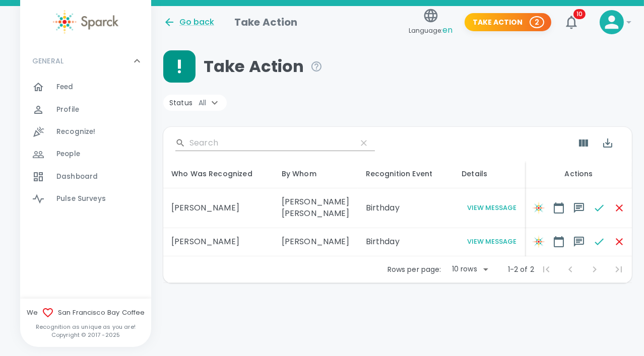 The height and width of the screenshot is (356, 644). Describe the element at coordinates (406, 174) in the screenshot. I see `div: Recognition Event` at that location.